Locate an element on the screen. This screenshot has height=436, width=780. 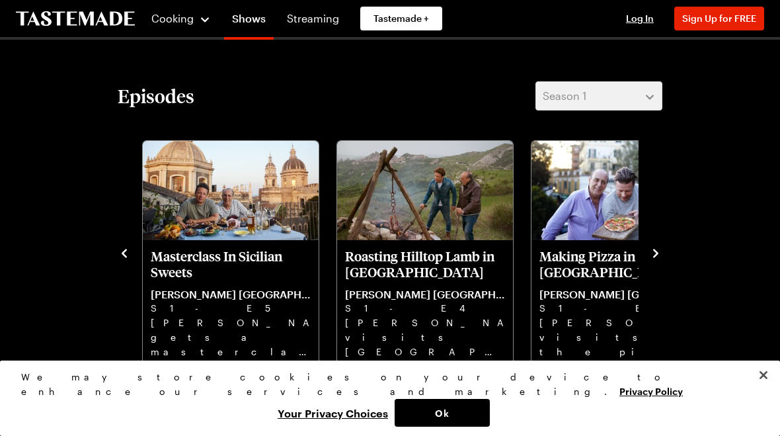
p: Masterclass In Sicilian Sweets is located at coordinates (231, 264).